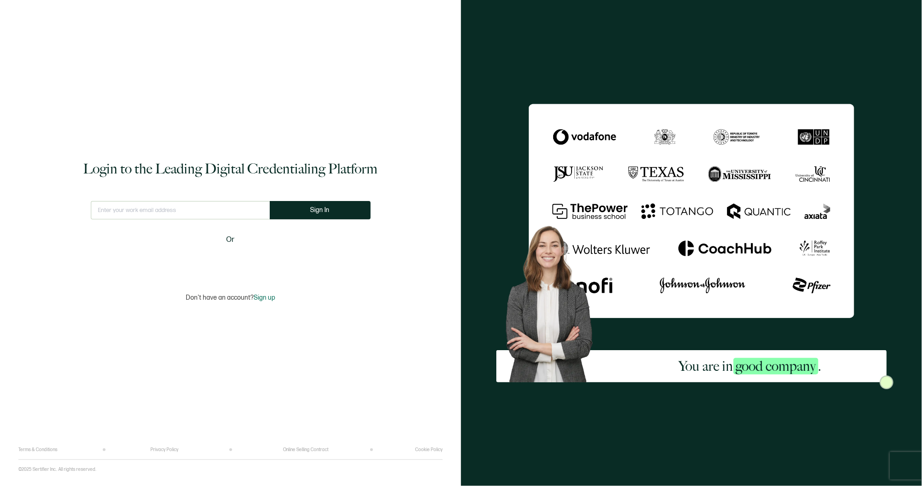 The image size is (922, 486). Describe the element at coordinates (231, 239) in the screenshot. I see `span: Or` at that location.